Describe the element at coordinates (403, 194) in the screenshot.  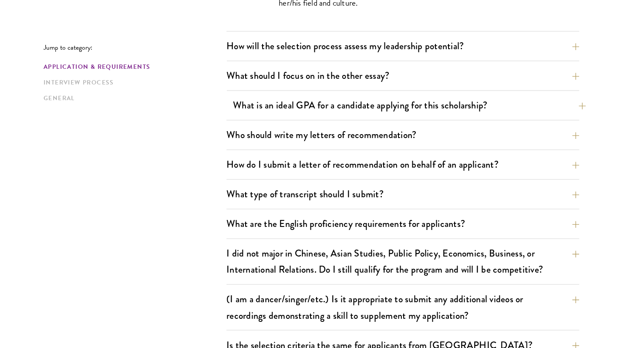
I see `button: What type of transcript should I submit?` at that location.